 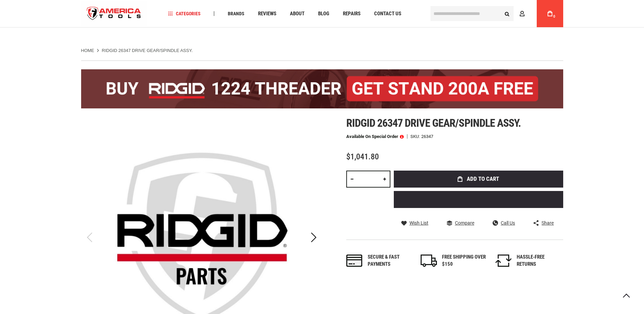 What do you see at coordinates (464, 261) in the screenshot?
I see `div: FREE SHIPPING OVER $150` at bounding box center [464, 261].